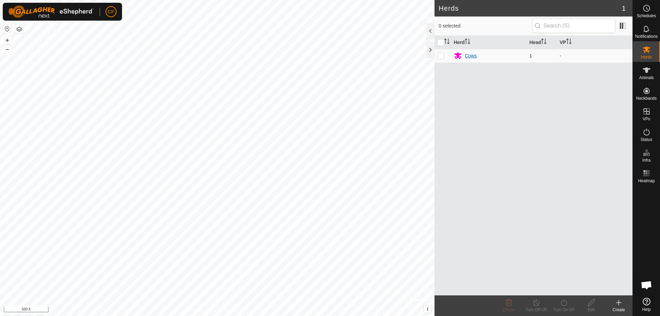  I want to click on th: Head, so click(542, 42).